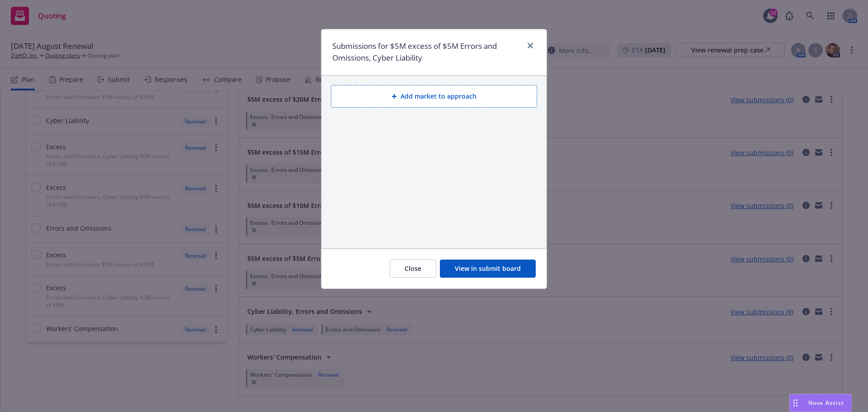 This screenshot has height=412, width=868. I want to click on button: Close, so click(413, 269).